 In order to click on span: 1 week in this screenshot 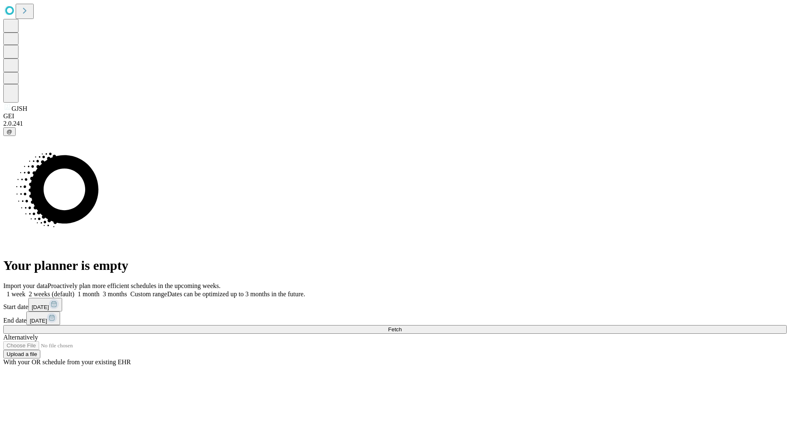, I will do `click(16, 293)`.